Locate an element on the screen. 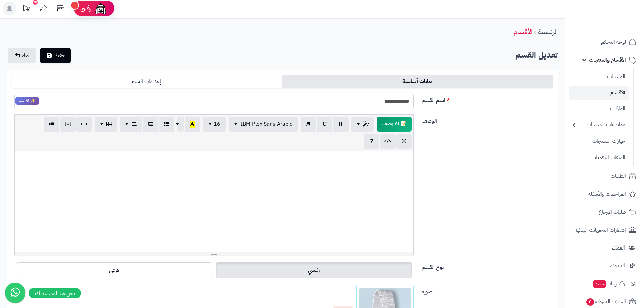  a: المراجعات والأسئلة is located at coordinates (604, 194).